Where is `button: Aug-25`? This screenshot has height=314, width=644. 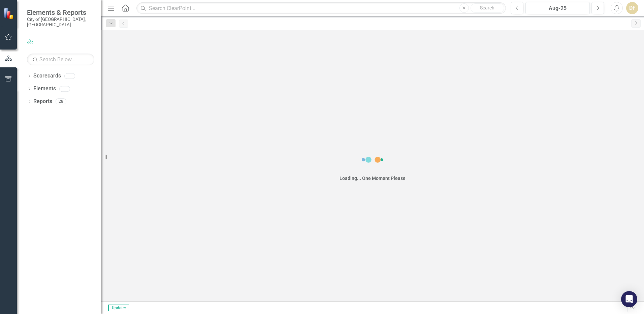
button: Aug-25 is located at coordinates (557, 8).